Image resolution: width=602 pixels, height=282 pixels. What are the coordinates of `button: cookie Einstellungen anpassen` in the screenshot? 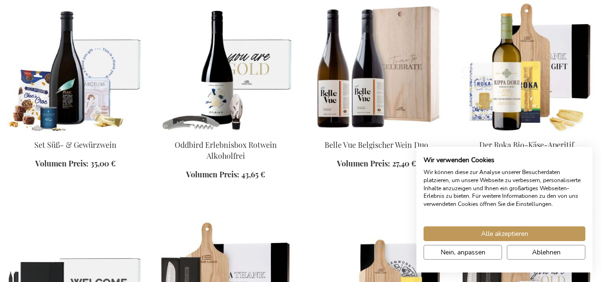 It's located at (463, 252).